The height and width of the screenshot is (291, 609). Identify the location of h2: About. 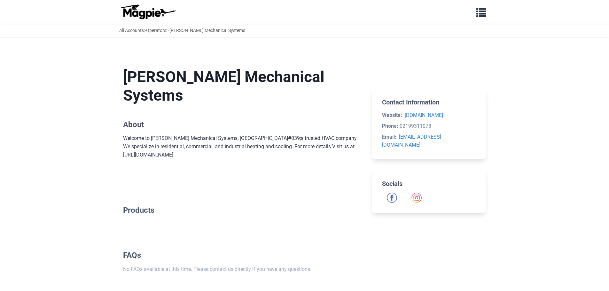
(242, 125).